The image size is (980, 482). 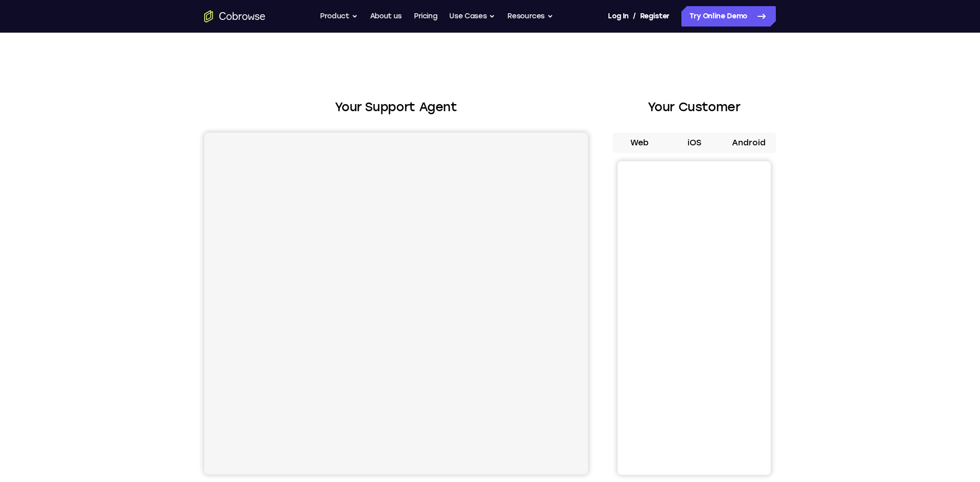 I want to click on button: iOS, so click(x=694, y=143).